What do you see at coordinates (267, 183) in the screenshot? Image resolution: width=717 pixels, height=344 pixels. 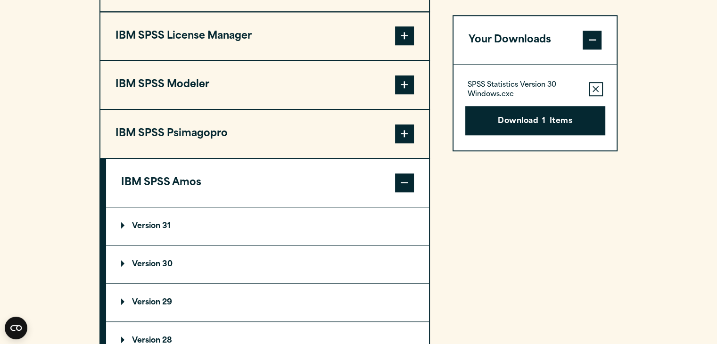 I see `button: IBM SPSS Amos` at bounding box center [267, 183].